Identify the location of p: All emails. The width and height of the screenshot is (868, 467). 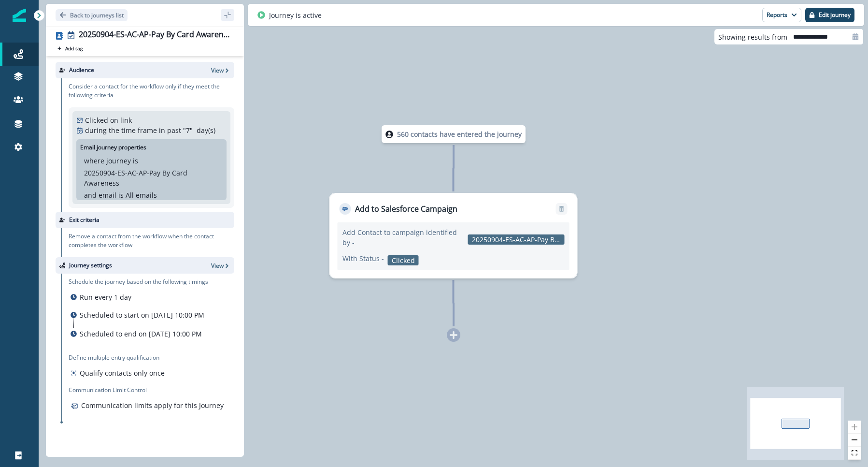
(141, 195).